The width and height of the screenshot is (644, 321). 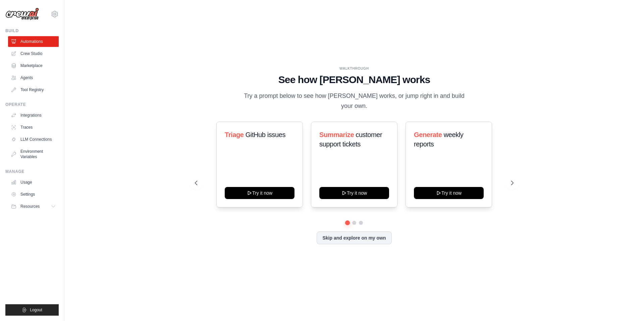 What do you see at coordinates (33, 90) in the screenshot?
I see `a: Tool Registry` at bounding box center [33, 90].